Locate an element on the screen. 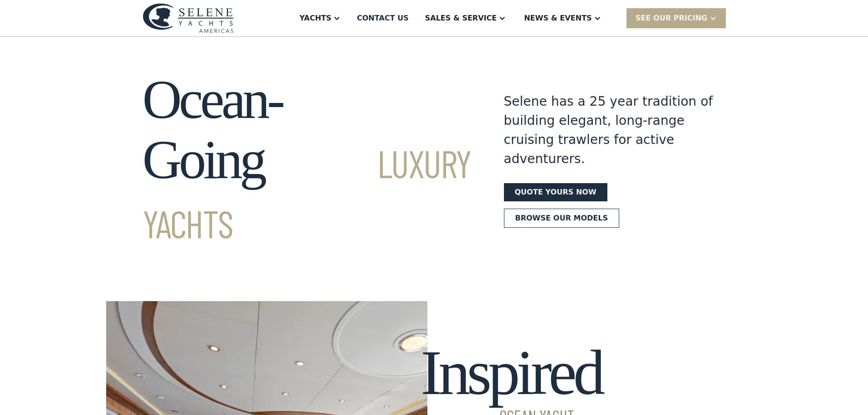 This screenshot has width=868, height=415. div: Contact US is located at coordinates (383, 18).